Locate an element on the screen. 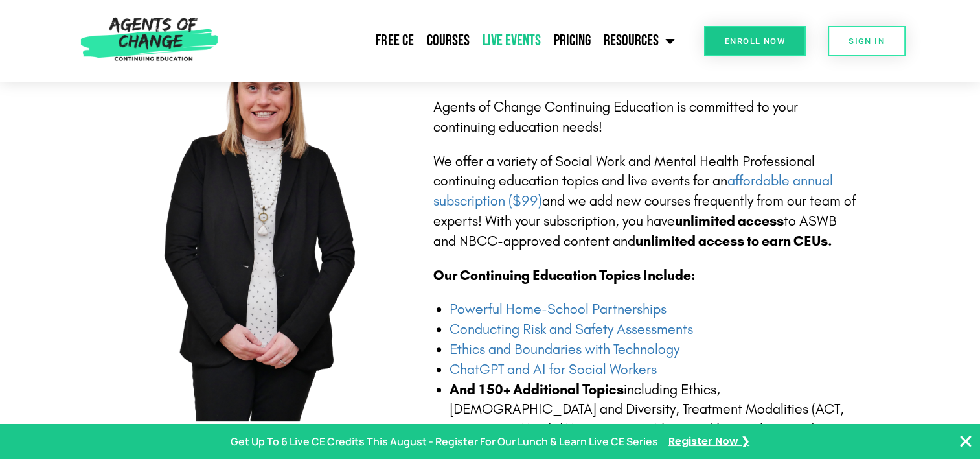  span: SIGN IN is located at coordinates (867, 40).